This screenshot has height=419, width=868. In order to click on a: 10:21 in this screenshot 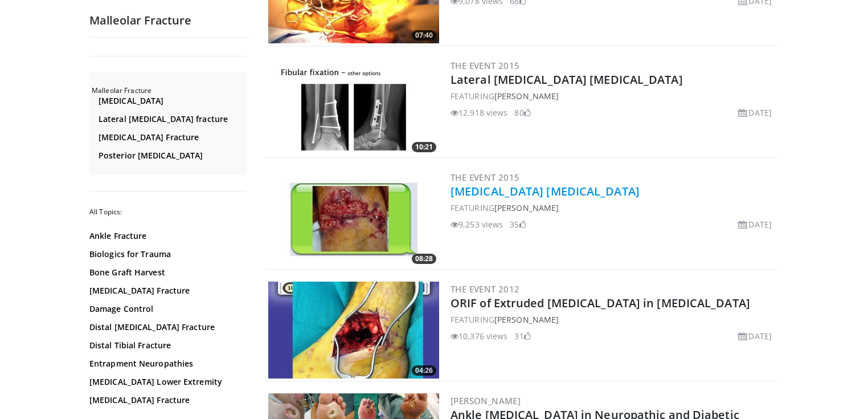, I will do `click(354, 106)`.